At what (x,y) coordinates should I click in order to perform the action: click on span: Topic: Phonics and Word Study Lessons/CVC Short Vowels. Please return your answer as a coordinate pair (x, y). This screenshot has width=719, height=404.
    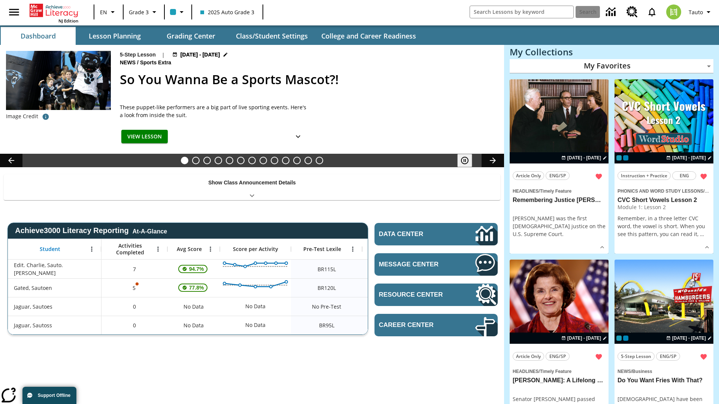
    Looking at the image, I should click on (664, 191).